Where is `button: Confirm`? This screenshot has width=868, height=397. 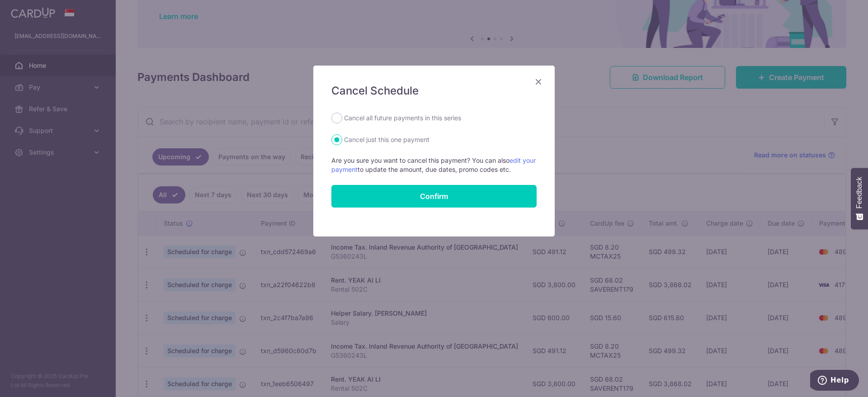 button: Confirm is located at coordinates (434, 196).